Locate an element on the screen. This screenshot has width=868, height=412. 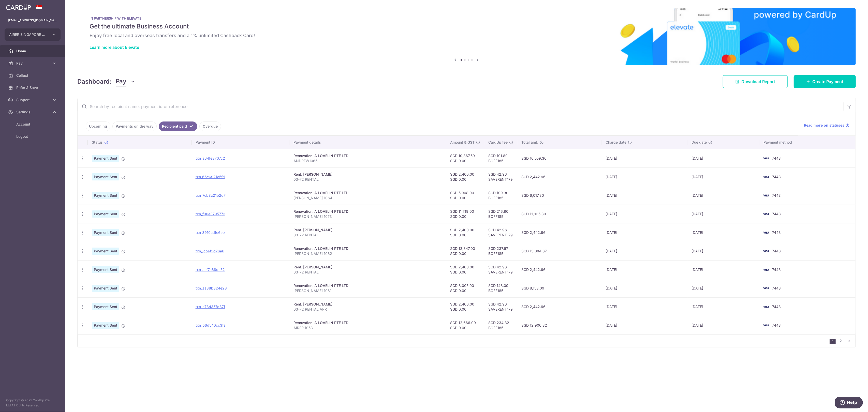
h6: Enjoy free local and overseas transfers and a 1% unlimited Cashback Card! is located at coordinates (466, 35).